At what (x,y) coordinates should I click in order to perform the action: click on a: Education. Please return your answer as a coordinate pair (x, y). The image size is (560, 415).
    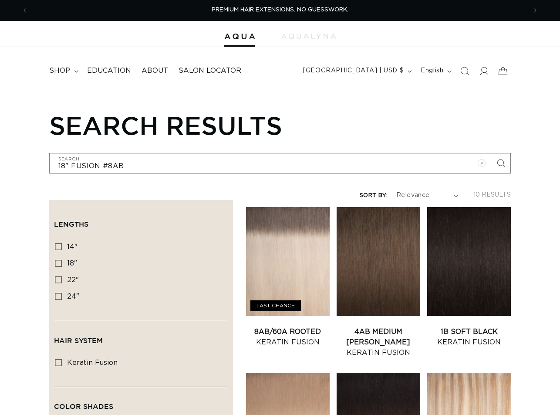
    Looking at the image, I should click on (109, 71).